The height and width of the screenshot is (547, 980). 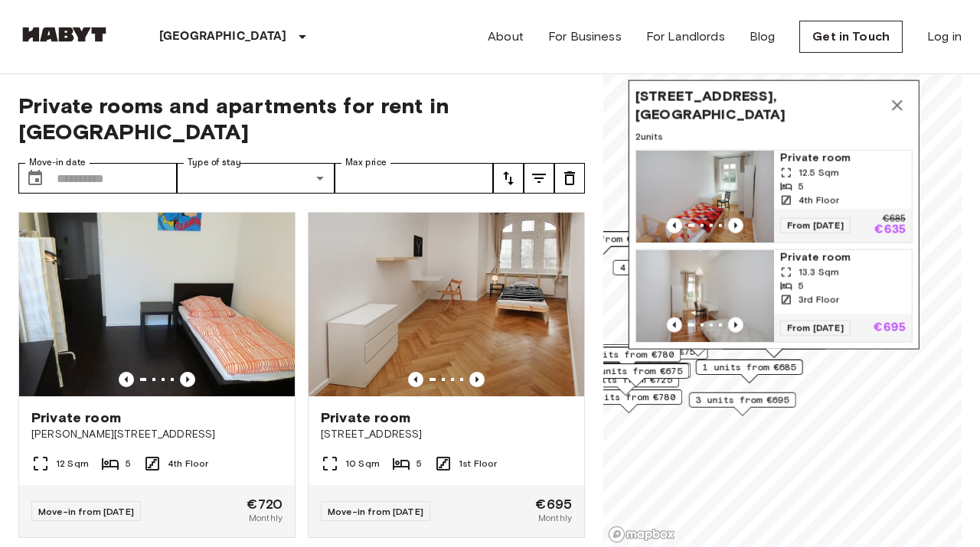 I want to click on a: Get in Touch, so click(x=851, y=36).